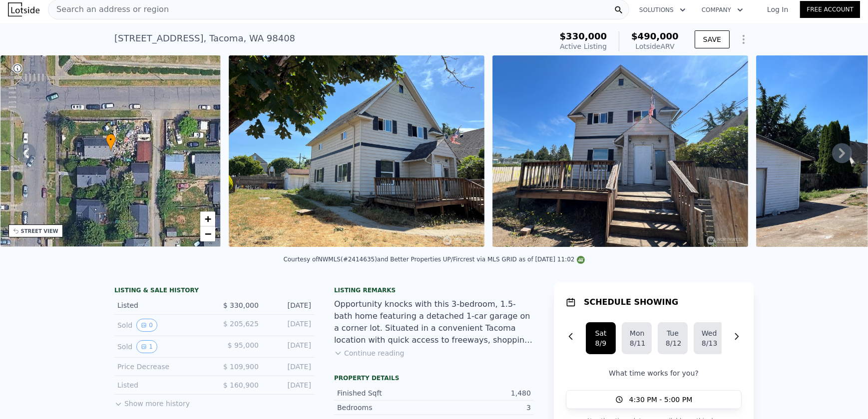  Describe the element at coordinates (482, 394) in the screenshot. I see `div: 1,480` at that location.